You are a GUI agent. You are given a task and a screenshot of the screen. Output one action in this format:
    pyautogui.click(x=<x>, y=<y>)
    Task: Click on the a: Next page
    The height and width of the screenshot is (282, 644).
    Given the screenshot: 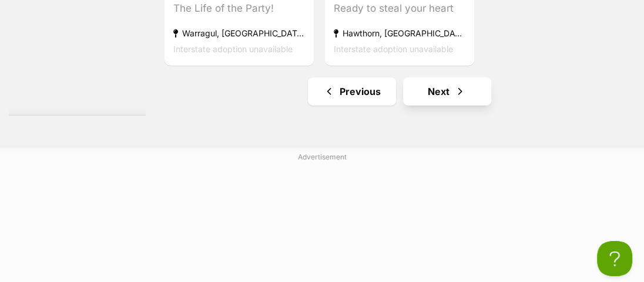 What is the action you would take?
    pyautogui.click(x=447, y=91)
    